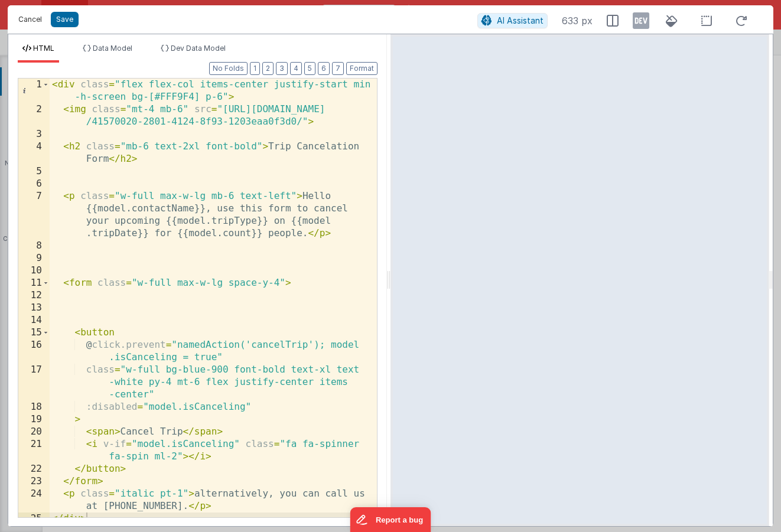 Image resolution: width=781 pixels, height=532 pixels. What do you see at coordinates (34, 215) in the screenshot?
I see `div: 7` at bounding box center [34, 215].